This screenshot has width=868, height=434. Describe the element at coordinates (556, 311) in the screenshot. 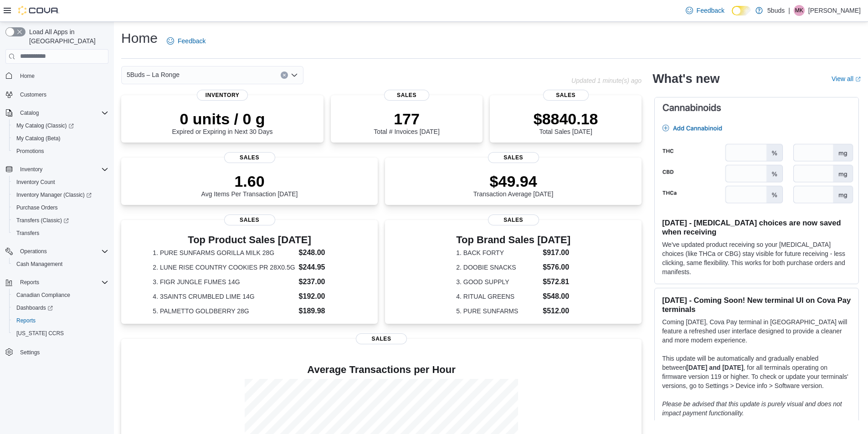

I see `dd: $512.00` at that location.